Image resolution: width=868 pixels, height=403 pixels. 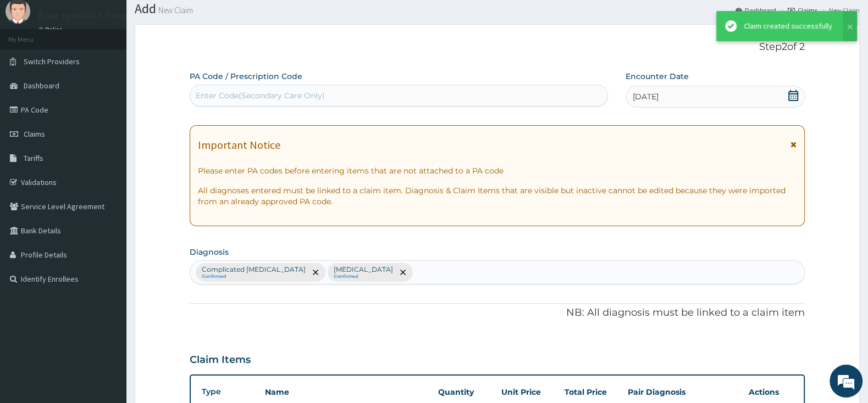 I want to click on span: Tariffs, so click(x=33, y=159).